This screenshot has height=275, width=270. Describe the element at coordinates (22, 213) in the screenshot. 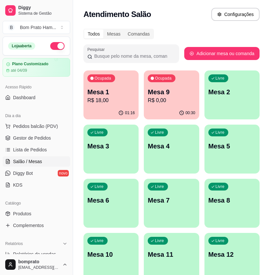

I see `span: Produtos` at that location.